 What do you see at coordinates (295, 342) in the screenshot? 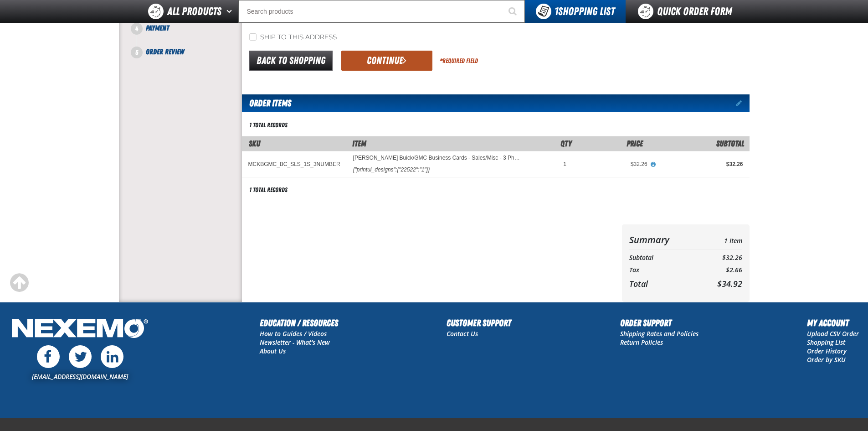
I see `a: Newsletter - What's New` at bounding box center [295, 342].